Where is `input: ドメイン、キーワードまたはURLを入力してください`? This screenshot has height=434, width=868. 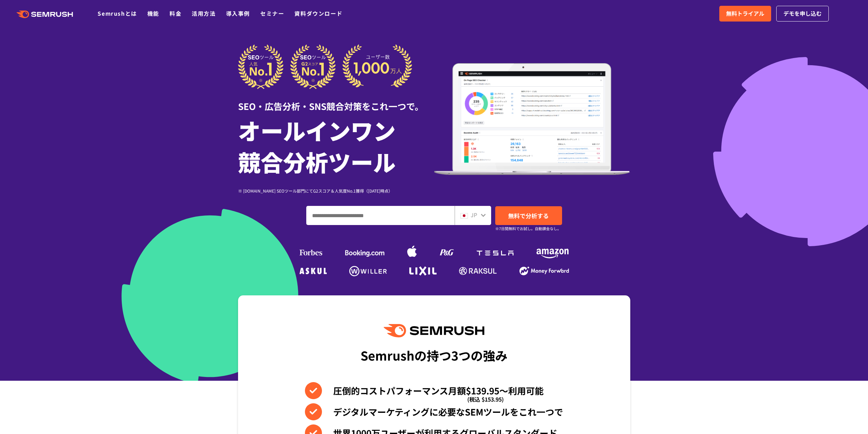
input: ドメイン、キーワードまたはURLを入力してください is located at coordinates (380, 216).